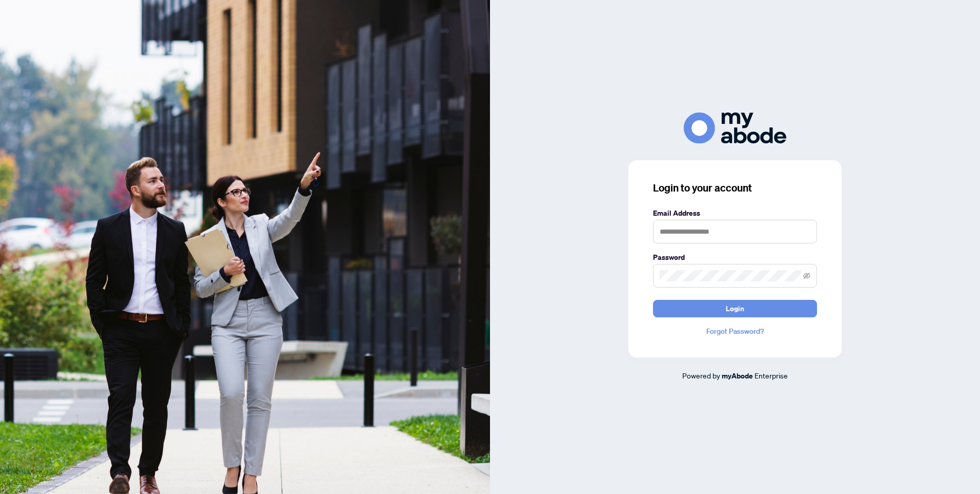  I want to click on button: Login, so click(735, 308).